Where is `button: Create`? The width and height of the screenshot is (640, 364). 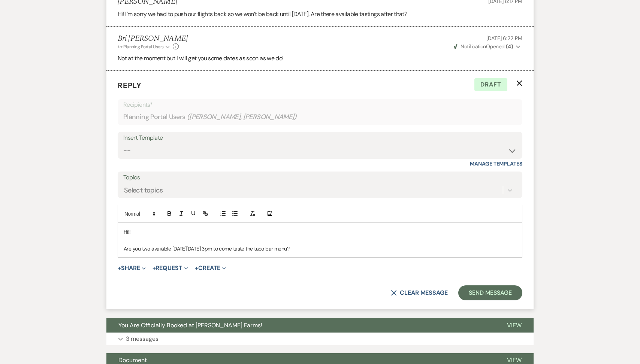 button: Create is located at coordinates (210, 268).